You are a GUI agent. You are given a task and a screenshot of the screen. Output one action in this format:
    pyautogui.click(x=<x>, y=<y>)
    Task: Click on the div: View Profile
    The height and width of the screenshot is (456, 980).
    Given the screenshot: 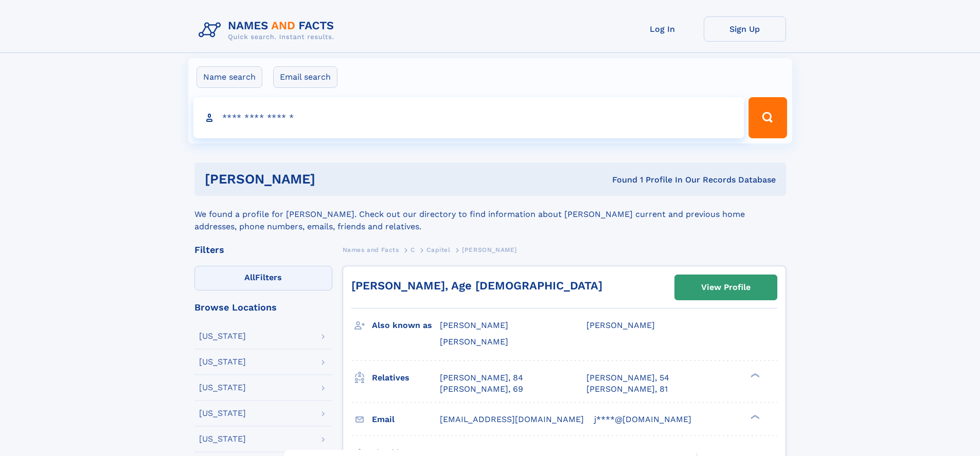 What is the action you would take?
    pyautogui.click(x=726, y=288)
    